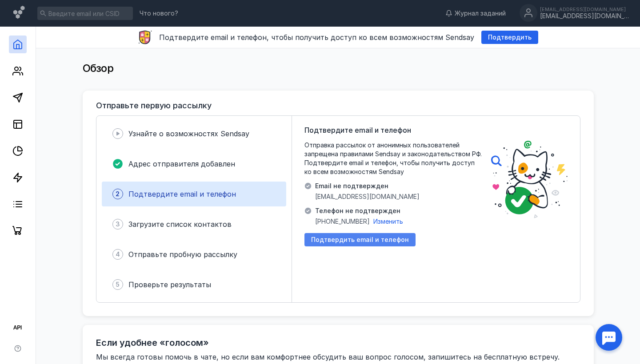  Describe the element at coordinates (316, 37) in the screenshot. I see `span: Подтвердите email и телефон, чтобы получить доступ ко всем возможностям Sendsay` at that location.